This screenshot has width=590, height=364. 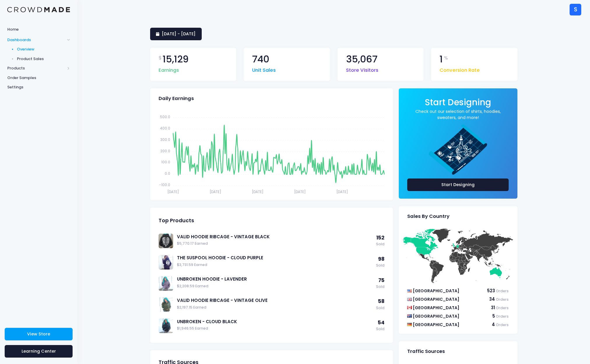 I want to click on span: 35,067, so click(x=362, y=59).